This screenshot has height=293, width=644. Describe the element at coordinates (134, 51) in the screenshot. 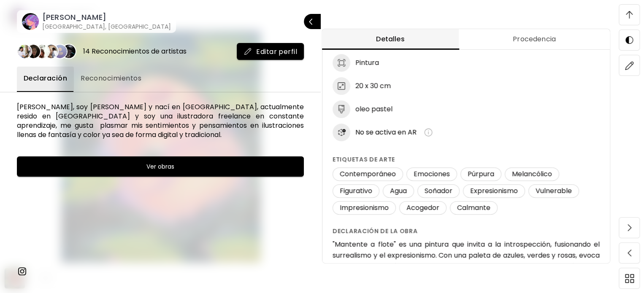

I see `div: 14 Reconocimientos de artistas` at that location.